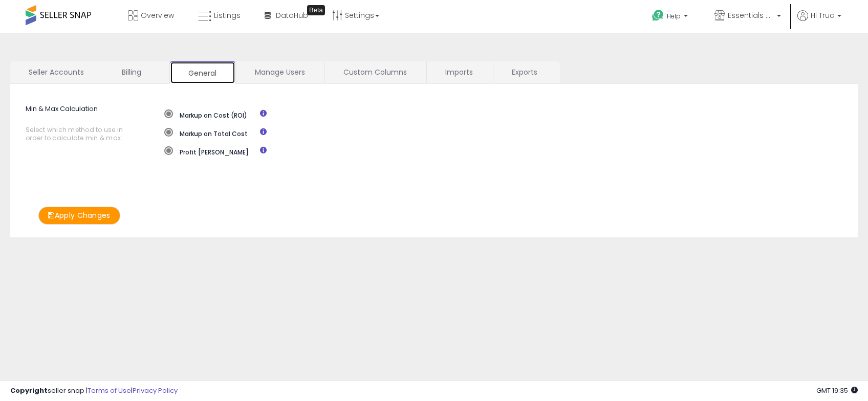 The height and width of the screenshot is (401, 868). Describe the element at coordinates (751, 16) in the screenshot. I see `span: Essentials Hub Supply` at that location.